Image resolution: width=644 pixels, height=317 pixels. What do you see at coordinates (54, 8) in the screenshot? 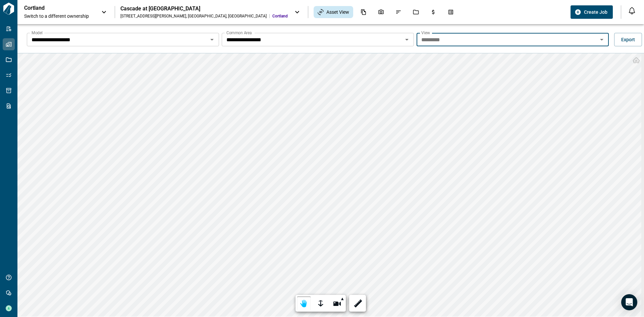
I see `p: Cortland` at bounding box center [54, 8].